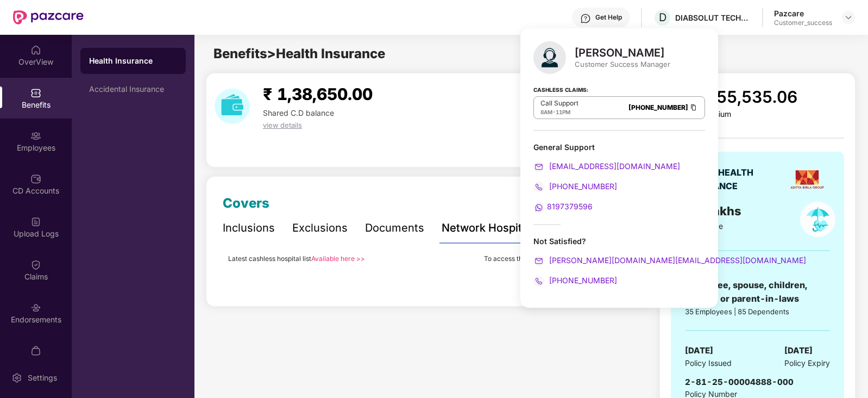 This screenshot has width=868, height=398. I want to click on div: Exclusions, so click(320, 228).